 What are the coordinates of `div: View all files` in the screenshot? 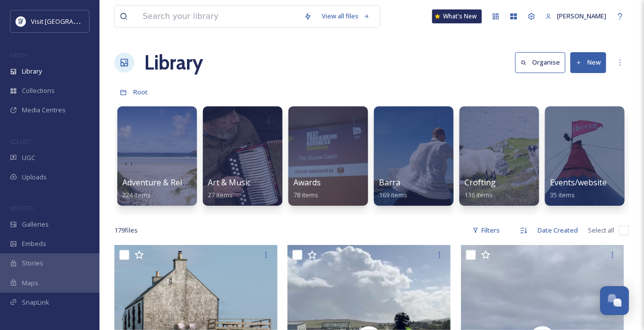 It's located at (345, 16).